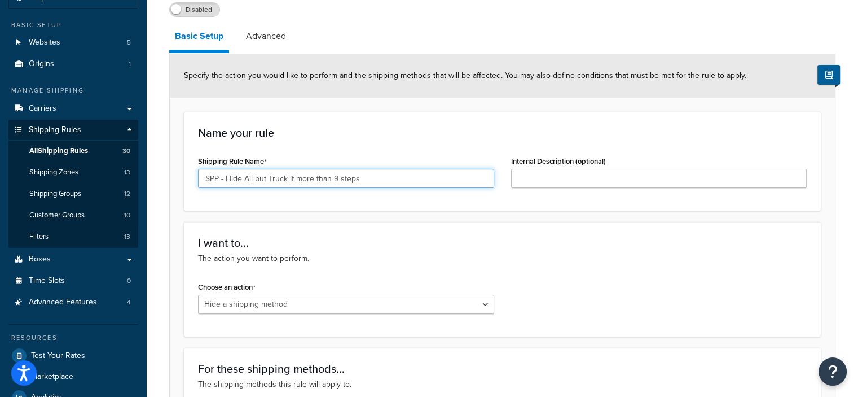 The height and width of the screenshot is (397, 858). What do you see at coordinates (47, 280) in the screenshot?
I see `span: Time Slots` at bounding box center [47, 280].